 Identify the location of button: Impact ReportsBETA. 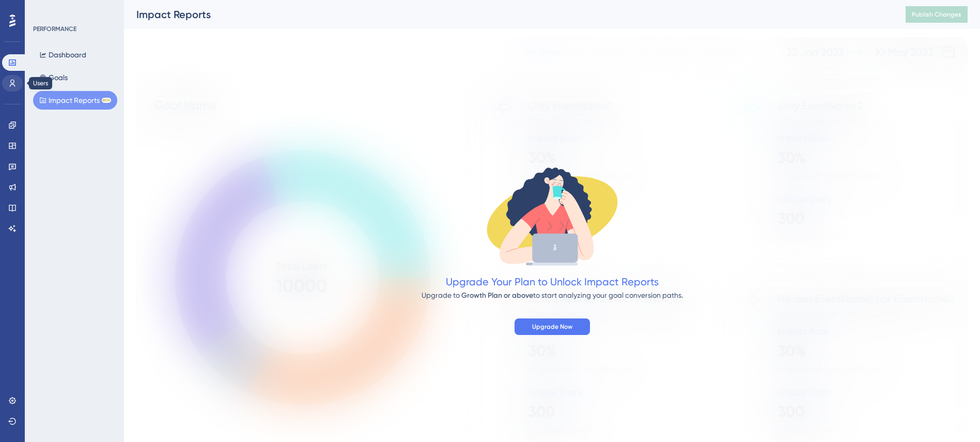
(75, 100).